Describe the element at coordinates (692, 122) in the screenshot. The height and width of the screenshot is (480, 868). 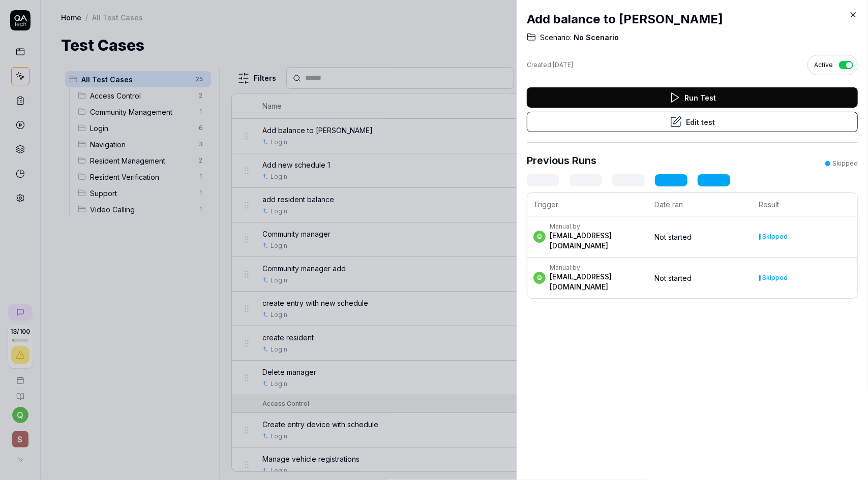
I see `a: Edit test` at that location.